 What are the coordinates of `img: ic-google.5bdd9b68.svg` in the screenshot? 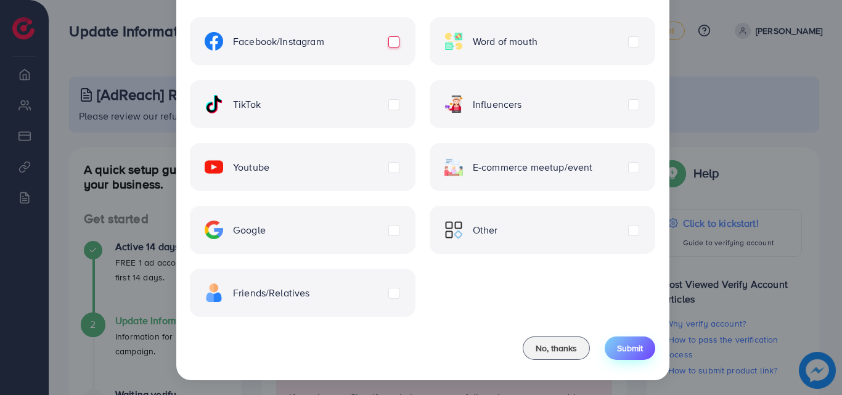 It's located at (214, 230).